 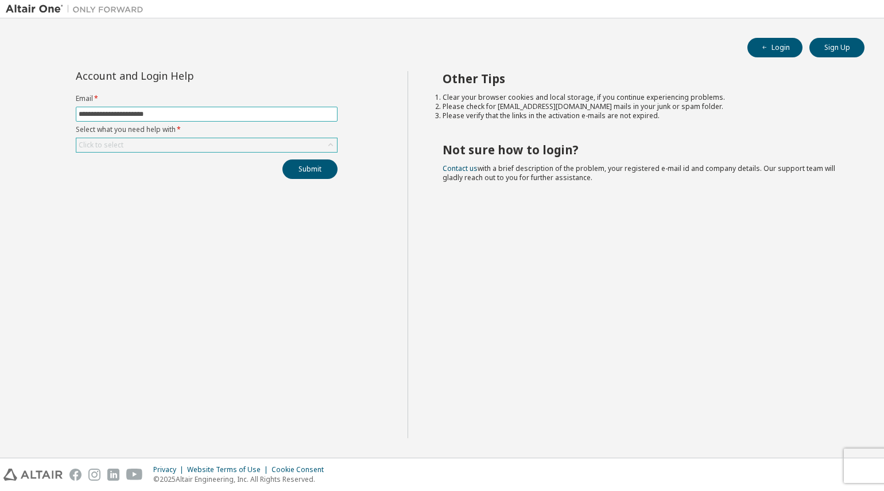 What do you see at coordinates (113, 475) in the screenshot?
I see `img: linkedin.svg` at bounding box center [113, 475].